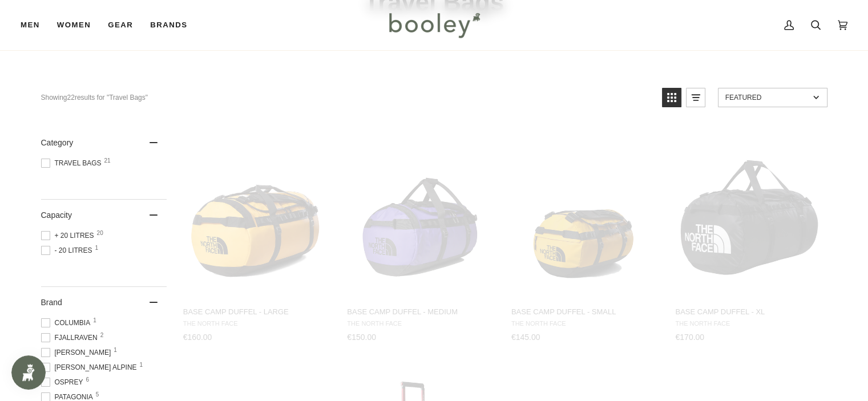 Image resolution: width=868 pixels, height=401 pixels. What do you see at coordinates (772, 97) in the screenshot?
I see `a: Sort options` at bounding box center [772, 97].